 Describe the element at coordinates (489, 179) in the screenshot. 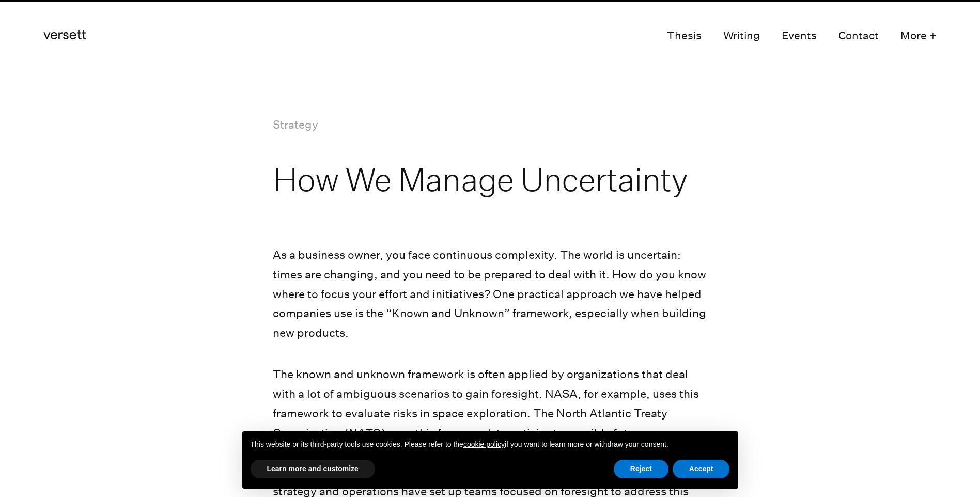

I see `h1: How We Manage Uncertainty` at that location.